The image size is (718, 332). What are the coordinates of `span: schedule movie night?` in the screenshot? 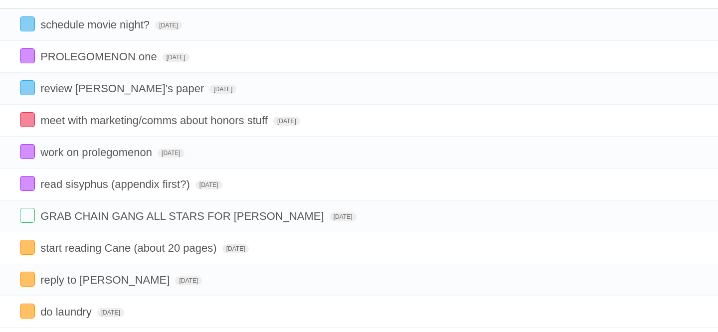 It's located at (96, 24).